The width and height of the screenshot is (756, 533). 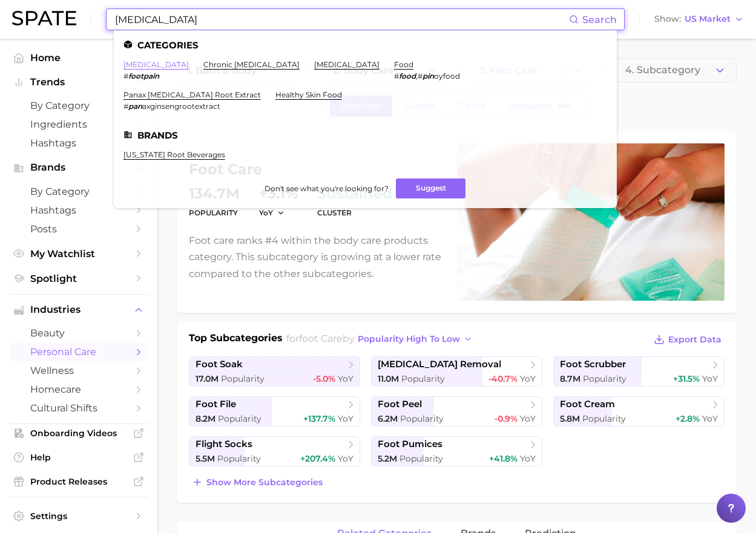 What do you see at coordinates (79, 168) in the screenshot?
I see `button: Brands` at bounding box center [79, 168].